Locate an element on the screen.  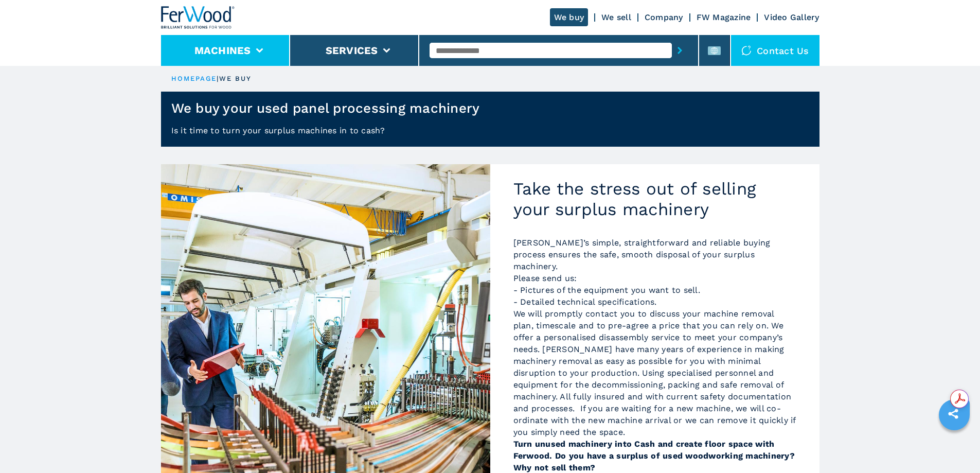
img: Contact us is located at coordinates (747, 51).